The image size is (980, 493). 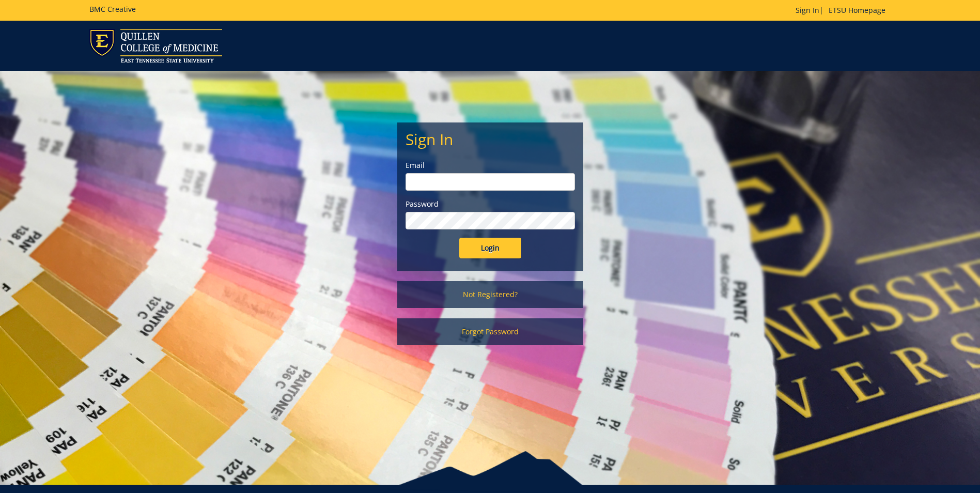 What do you see at coordinates (155, 46) in the screenshot?
I see `img: ETSU logo` at bounding box center [155, 46].